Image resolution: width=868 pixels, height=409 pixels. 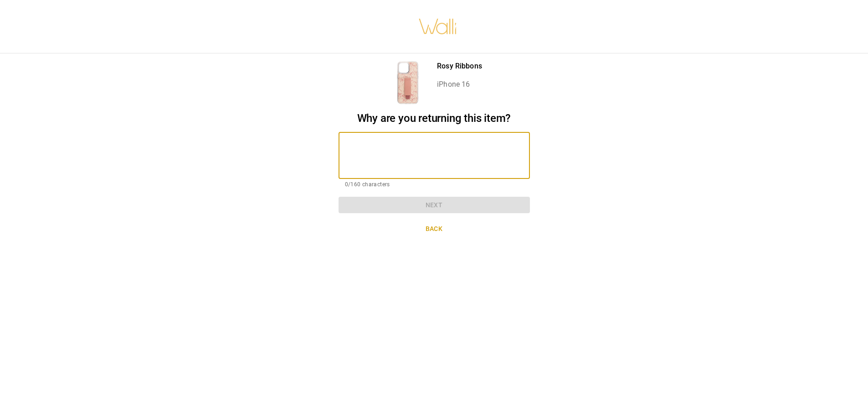 I want to click on p: iPhone 16, so click(x=459, y=85).